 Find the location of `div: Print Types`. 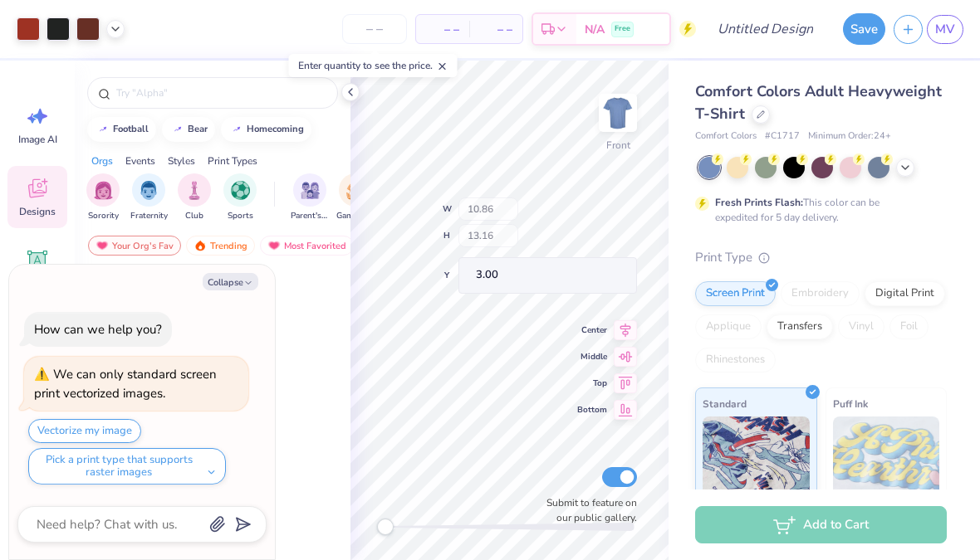

div: Print Types is located at coordinates (233, 161).